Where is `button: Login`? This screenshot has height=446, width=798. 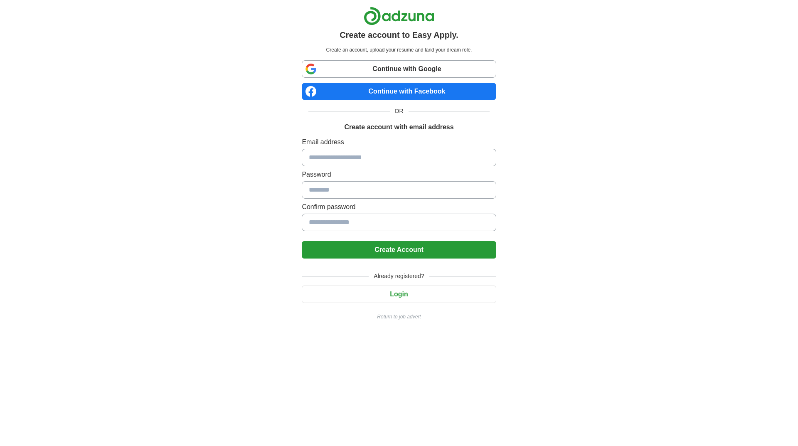
button: Login is located at coordinates (399, 294).